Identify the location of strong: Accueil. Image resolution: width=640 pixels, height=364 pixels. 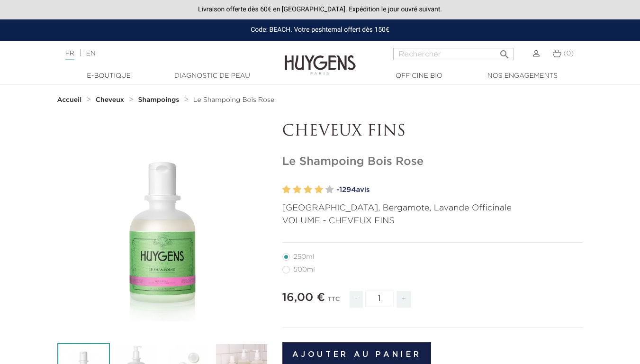
(70, 100).